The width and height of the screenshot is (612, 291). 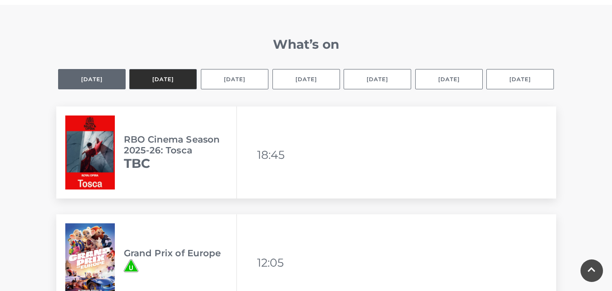 I want to click on h3: Grand Prix of Europe, so click(x=180, y=253).